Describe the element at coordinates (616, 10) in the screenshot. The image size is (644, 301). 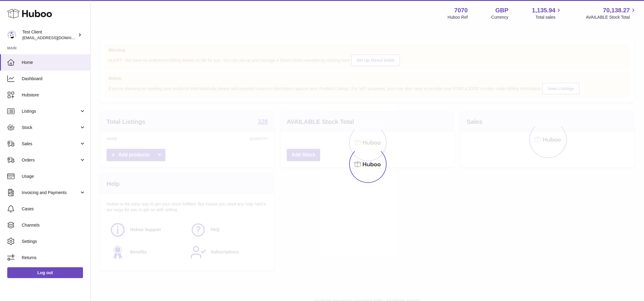
I see `span: 70,138.27` at that location.